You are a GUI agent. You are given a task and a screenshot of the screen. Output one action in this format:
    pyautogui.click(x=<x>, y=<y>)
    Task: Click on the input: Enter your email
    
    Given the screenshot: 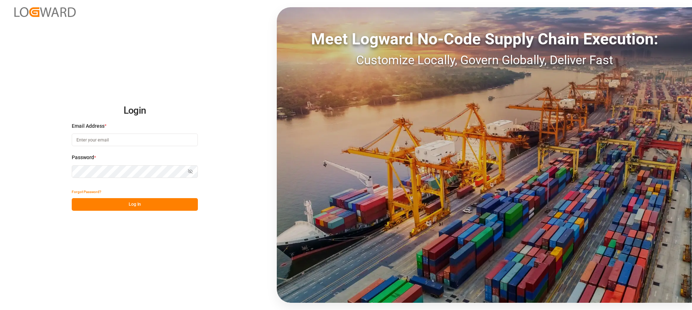 What is the action you would take?
    pyautogui.click(x=135, y=139)
    